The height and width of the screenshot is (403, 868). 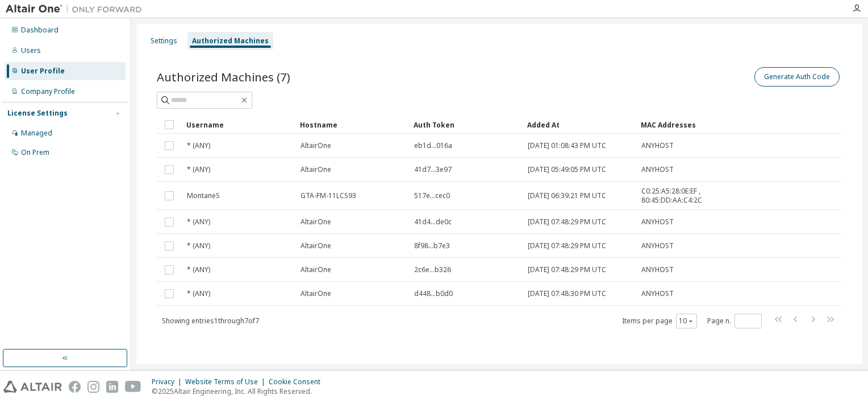 I want to click on span: 517e...cec0, so click(x=432, y=196).